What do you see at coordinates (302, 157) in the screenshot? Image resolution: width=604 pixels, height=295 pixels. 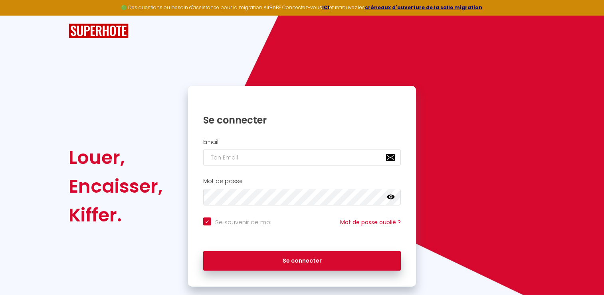 I see `input: Ton Email` at bounding box center [302, 157].